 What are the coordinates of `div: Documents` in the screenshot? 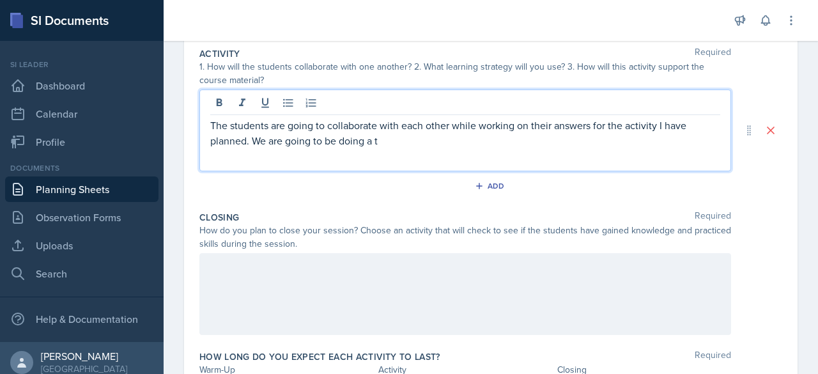 It's located at (82, 168).